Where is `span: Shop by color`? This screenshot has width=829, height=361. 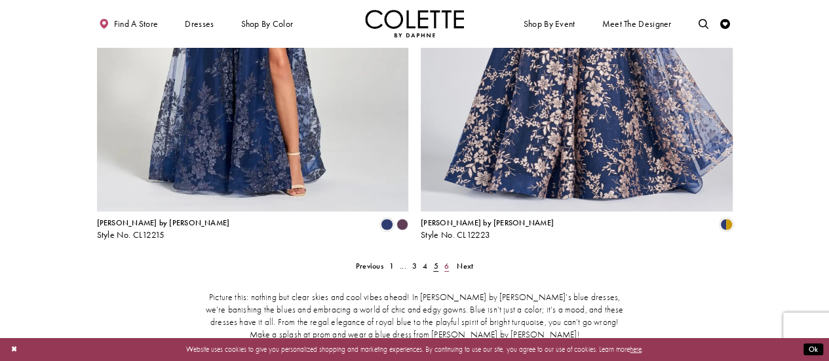 span: Shop by color is located at coordinates (267, 24).